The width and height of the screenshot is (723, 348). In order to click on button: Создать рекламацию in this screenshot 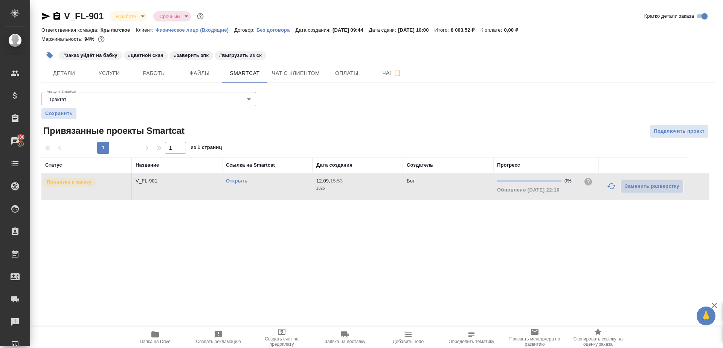, I will do `click(218, 337)`.